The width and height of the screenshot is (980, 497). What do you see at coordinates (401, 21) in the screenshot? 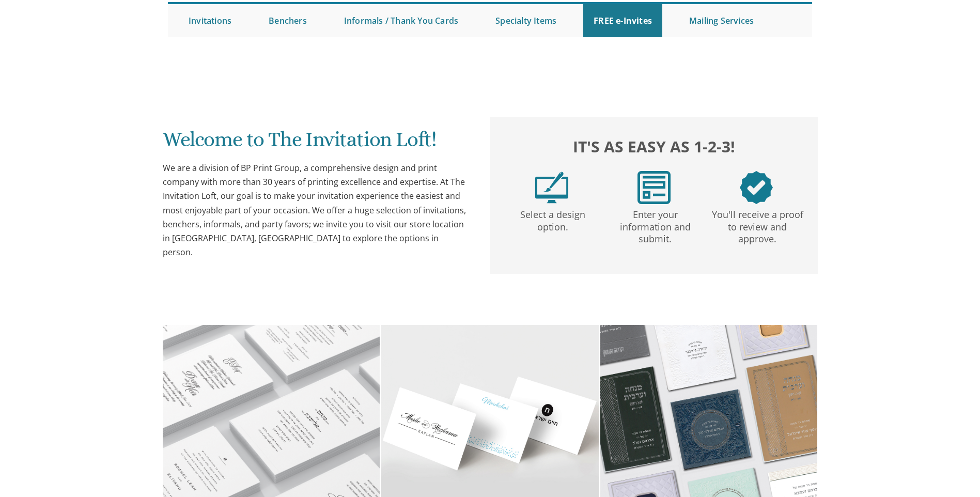
I see `a: Informals / Thank You Cards` at bounding box center [401, 21].